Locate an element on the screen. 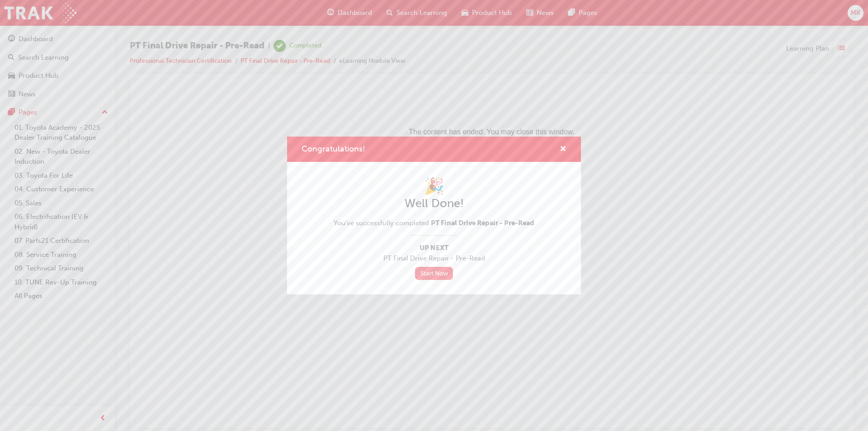  button: cross-icon is located at coordinates (563, 149).